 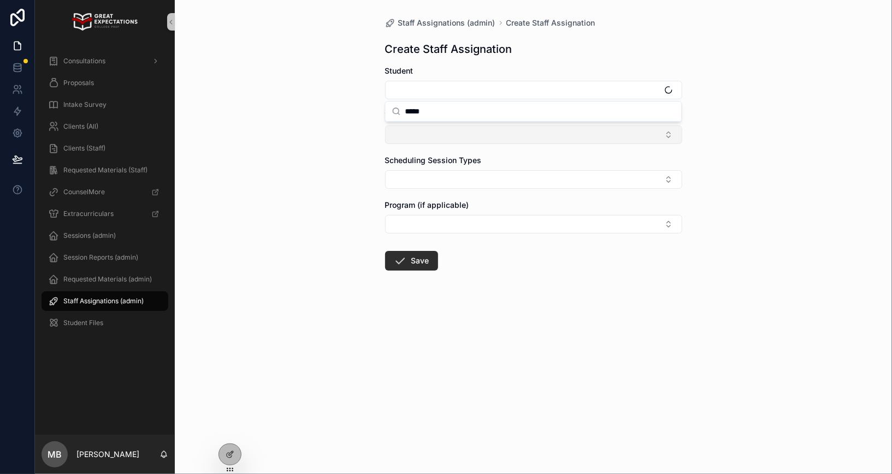 What do you see at coordinates (55, 455) in the screenshot?
I see `span: MB` at bounding box center [55, 455].